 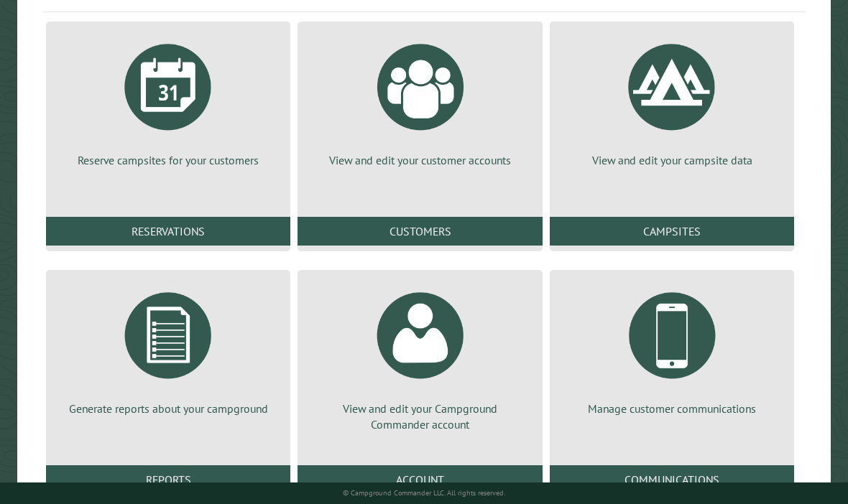 I want to click on a: Account, so click(x=420, y=480).